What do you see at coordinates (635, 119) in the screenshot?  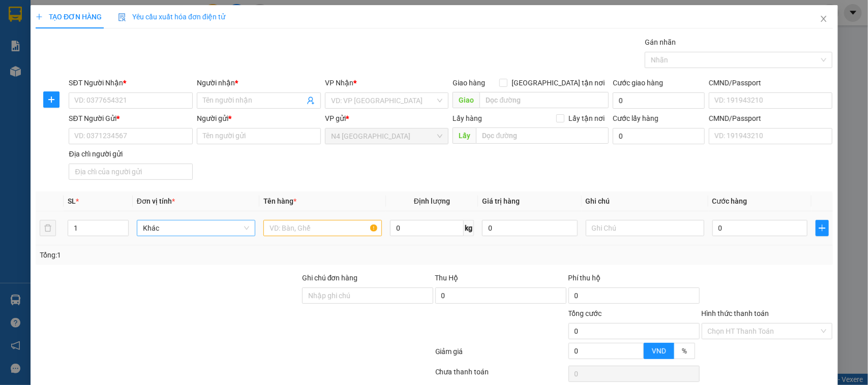 I see `label: Cước lấy hàng` at bounding box center [635, 119].